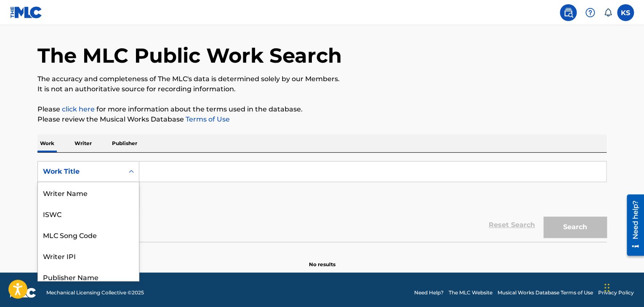  I want to click on div: Writer IPI, so click(89, 255).